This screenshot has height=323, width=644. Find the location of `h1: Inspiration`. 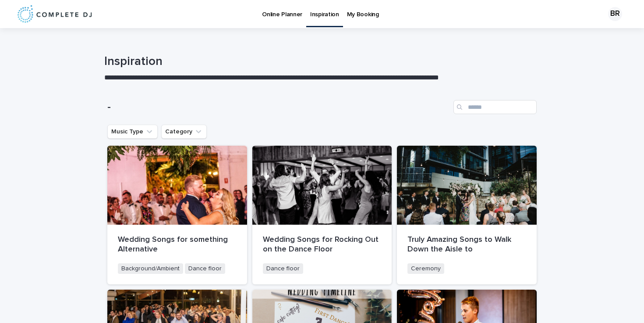

h1: Inspiration is located at coordinates (319, 62).